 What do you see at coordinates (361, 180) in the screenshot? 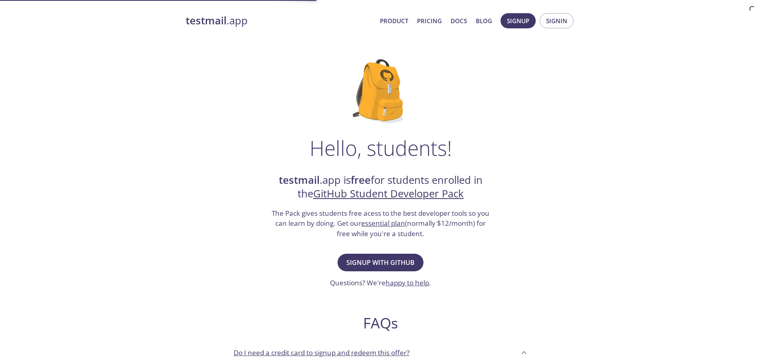
I see `strong: free` at bounding box center [361, 180].